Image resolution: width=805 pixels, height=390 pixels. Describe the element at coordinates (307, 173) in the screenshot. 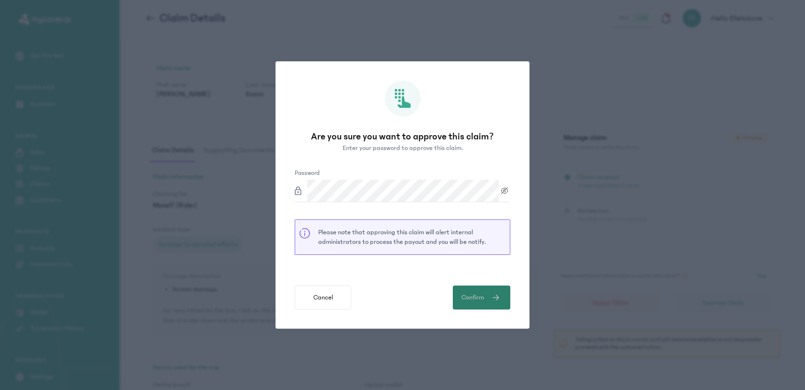

I see `label: Password` at that location.